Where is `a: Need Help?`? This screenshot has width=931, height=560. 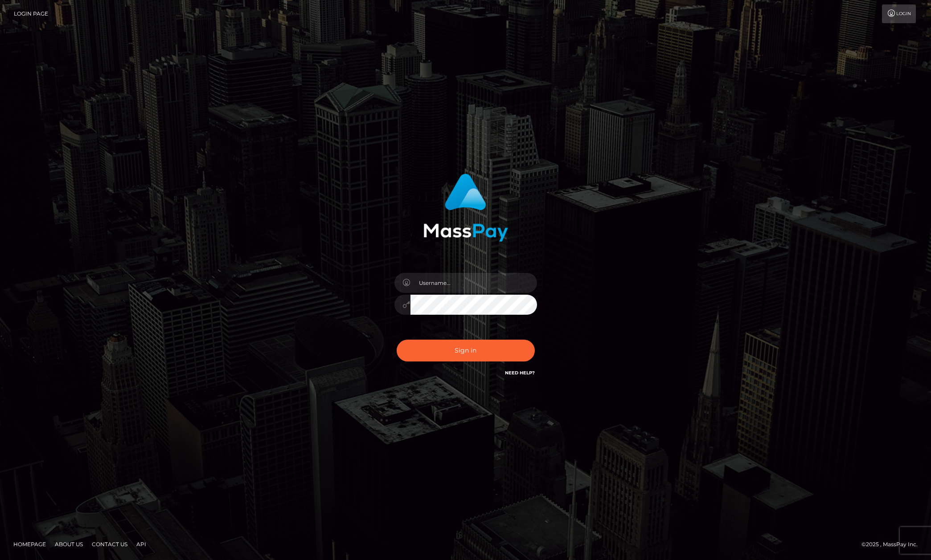
a: Need Help? is located at coordinates (519, 373).